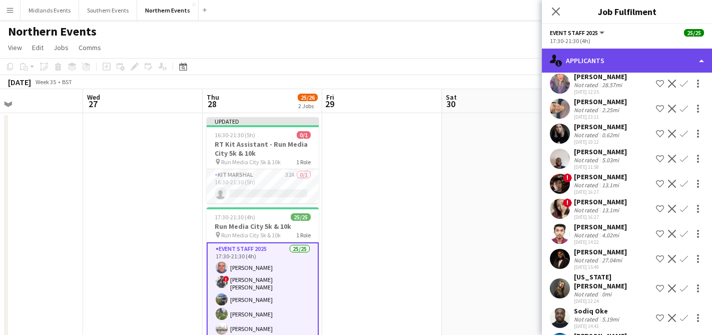 This screenshot has height=335, width=712. Describe the element at coordinates (627, 61) in the screenshot. I see `div: Applicants` at that location.